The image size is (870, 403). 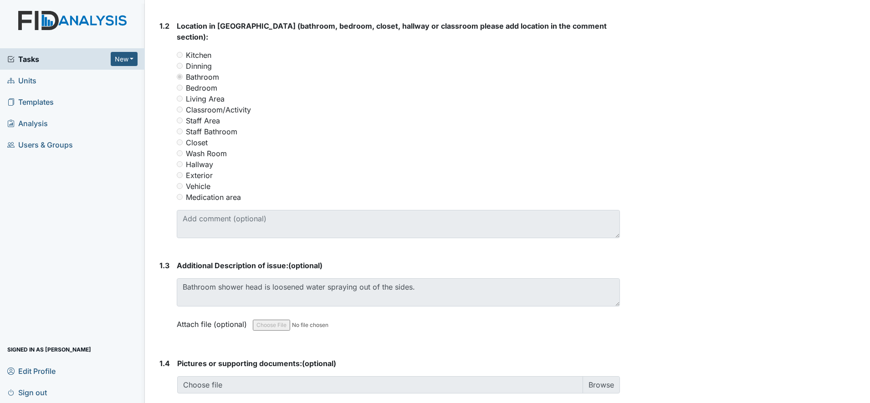 What do you see at coordinates (179, 142) in the screenshot?
I see `input: Closet` at bounding box center [179, 142].